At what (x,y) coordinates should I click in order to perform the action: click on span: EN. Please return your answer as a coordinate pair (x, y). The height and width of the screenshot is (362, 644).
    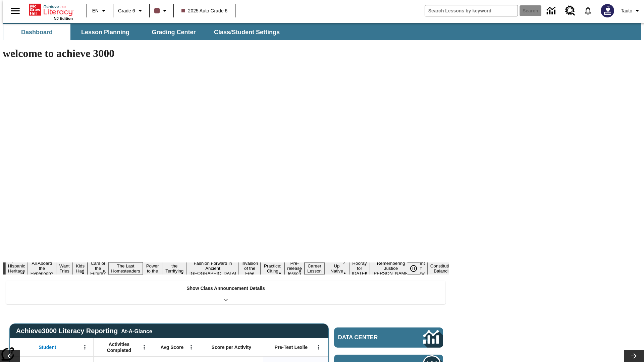
    Looking at the image, I should click on (95, 11).